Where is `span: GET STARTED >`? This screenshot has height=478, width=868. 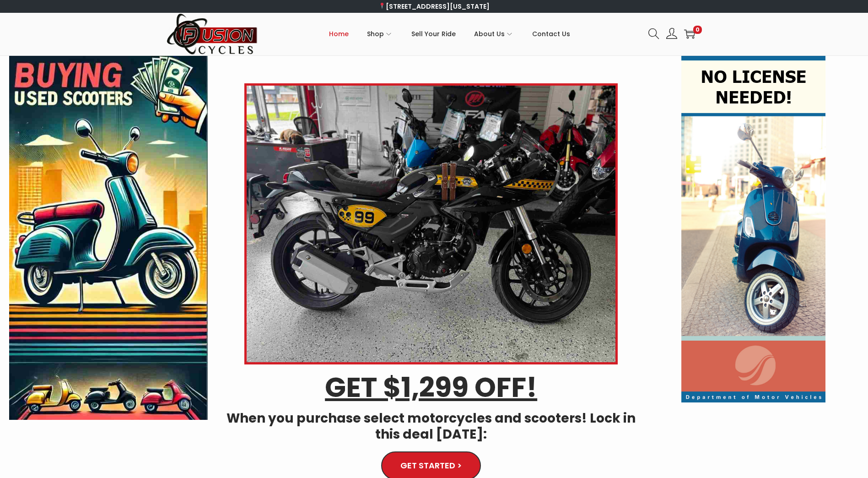 span: GET STARTED > is located at coordinates (431, 466).